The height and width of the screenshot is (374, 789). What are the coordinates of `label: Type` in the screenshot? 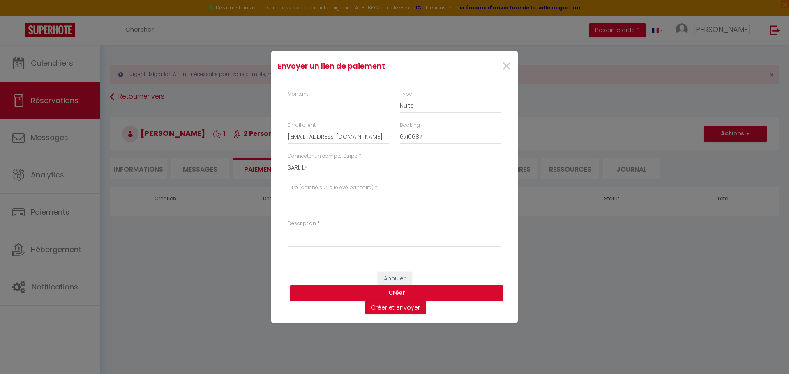 It's located at (406, 94).